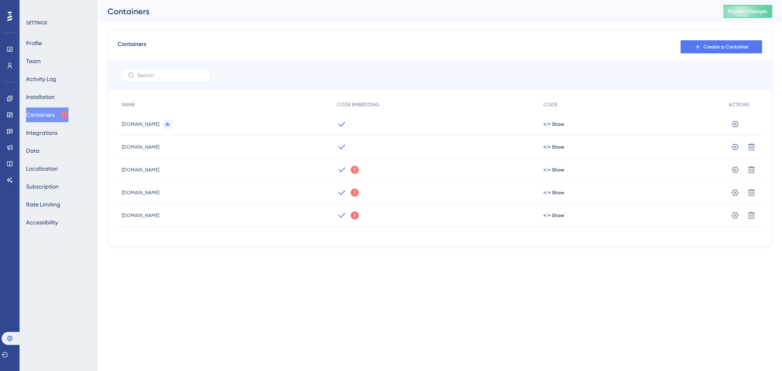  Describe the element at coordinates (33, 61) in the screenshot. I see `button: Team` at that location.